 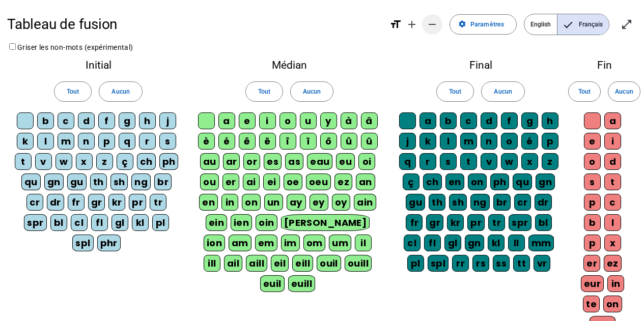 I want to click on div: spr, so click(x=520, y=223).